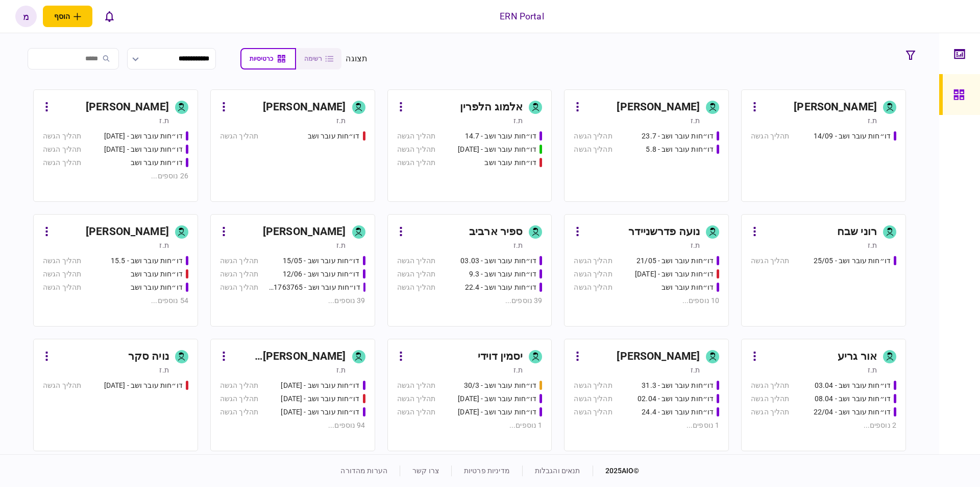 The image size is (980, 487). What do you see at coordinates (109, 16) in the screenshot?
I see `button: פתח רשימת התראות` at bounding box center [109, 16].